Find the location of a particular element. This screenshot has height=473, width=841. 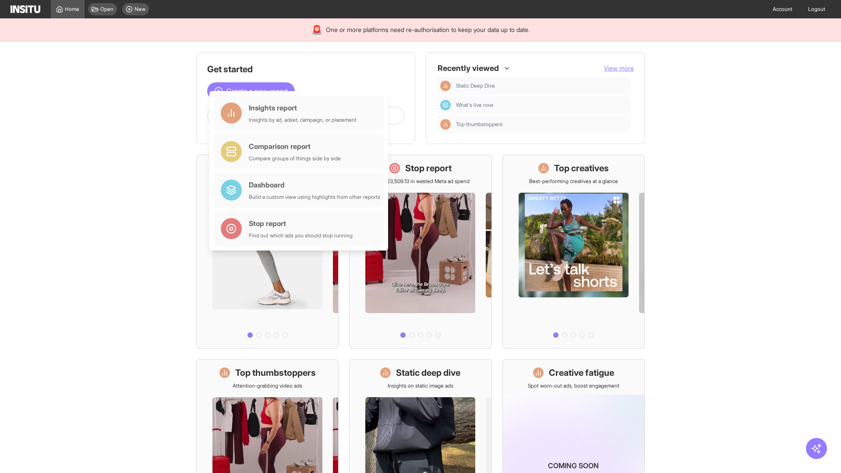

span: View more is located at coordinates (619, 68).